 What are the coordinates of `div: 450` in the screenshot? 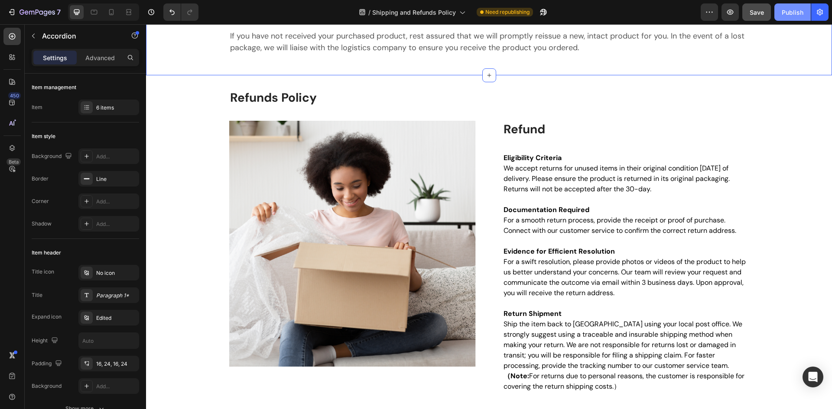 It's located at (14, 96).